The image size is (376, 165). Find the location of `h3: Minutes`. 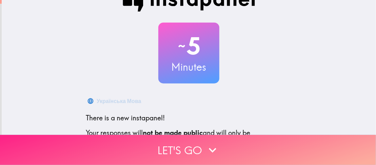

h3: Minutes is located at coordinates (189, 67).